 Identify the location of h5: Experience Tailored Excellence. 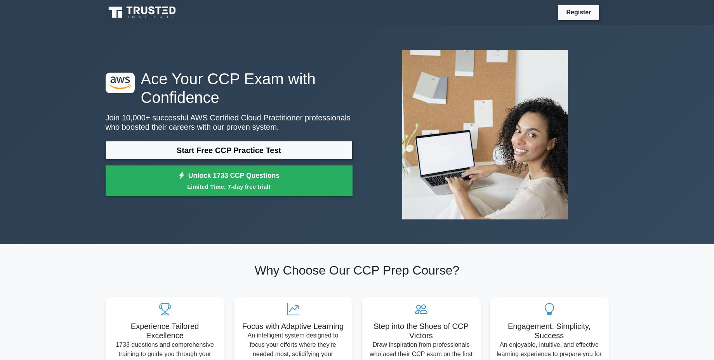
(165, 331).